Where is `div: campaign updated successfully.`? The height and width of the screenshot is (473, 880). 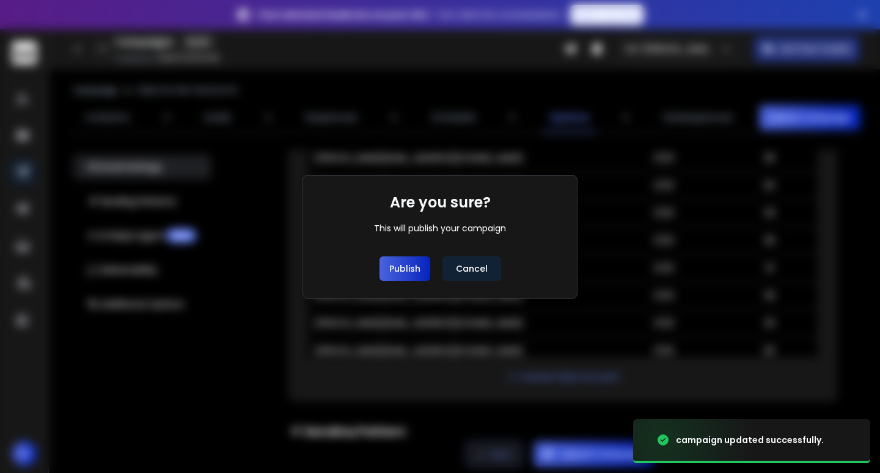
div: campaign updated successfully. is located at coordinates (750, 440).